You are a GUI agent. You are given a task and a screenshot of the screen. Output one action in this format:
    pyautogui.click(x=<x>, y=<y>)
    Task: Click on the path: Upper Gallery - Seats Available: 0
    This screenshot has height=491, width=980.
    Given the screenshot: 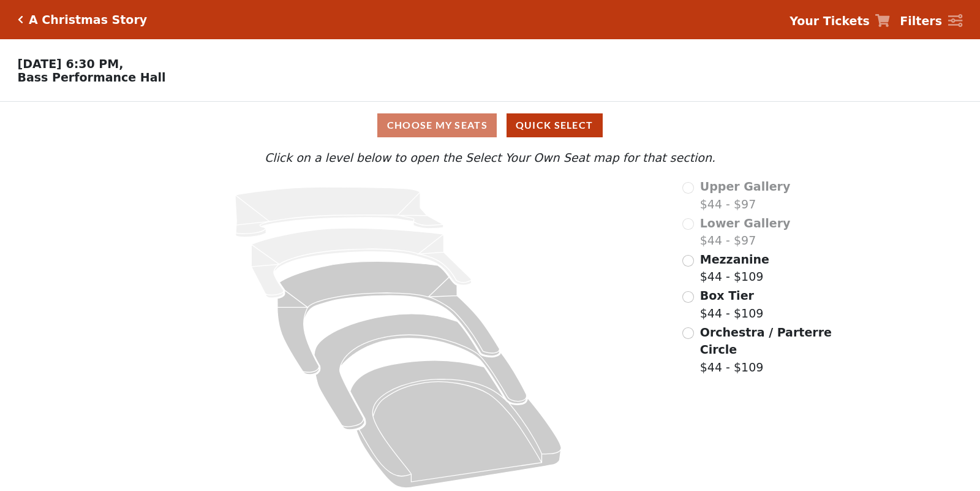 What is the action you would take?
    pyautogui.click(x=340, y=212)
    